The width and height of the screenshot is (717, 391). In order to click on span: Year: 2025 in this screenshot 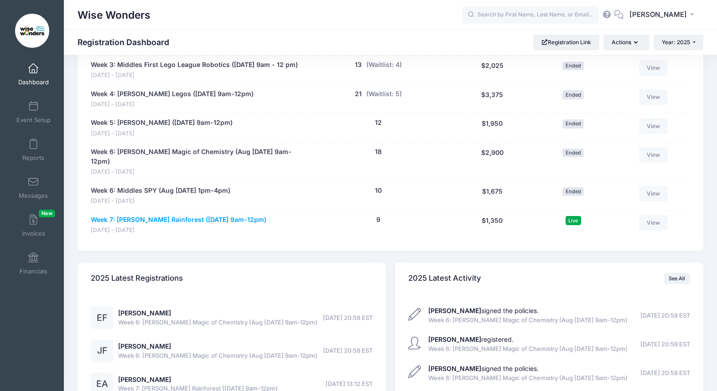, I will do `click(676, 42)`.